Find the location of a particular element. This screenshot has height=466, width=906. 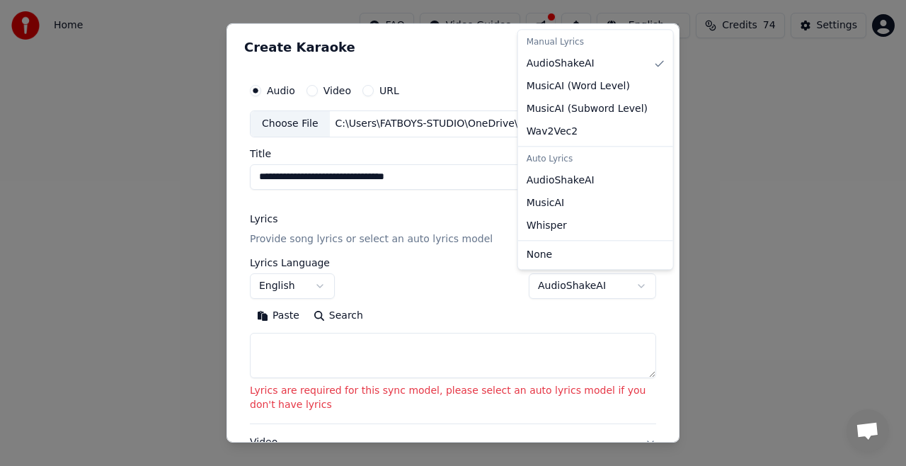

span: MusicAI ( Subword Level ) is located at coordinates (587, 109).